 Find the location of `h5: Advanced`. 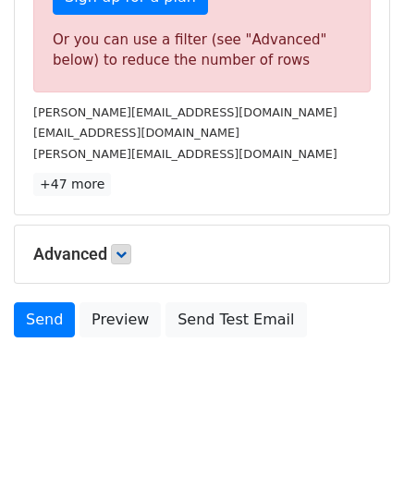

h5: Advanced is located at coordinates (201, 254).